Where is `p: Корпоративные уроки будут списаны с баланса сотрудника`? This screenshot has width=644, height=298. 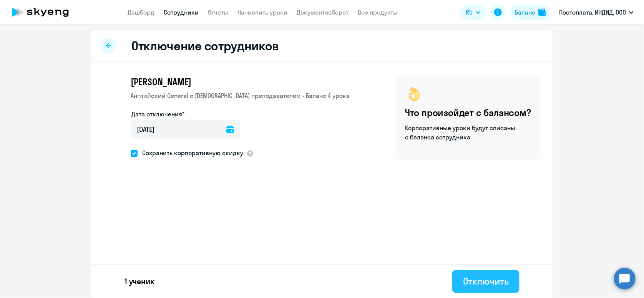 p: Корпоративные уроки будут списаны с баланса сотрудника is located at coordinates (461, 132).